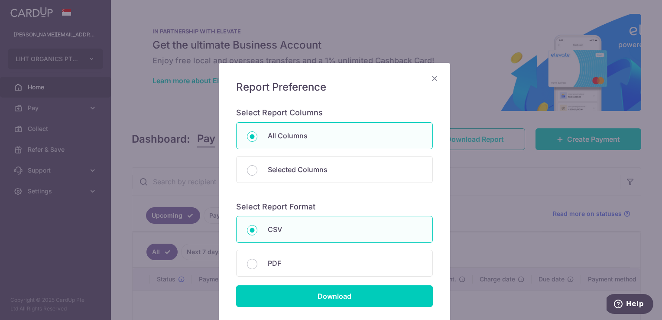 The height and width of the screenshot is (320, 662). Describe the element at coordinates (28, 10) in the screenshot. I see `span: Help` at that location.